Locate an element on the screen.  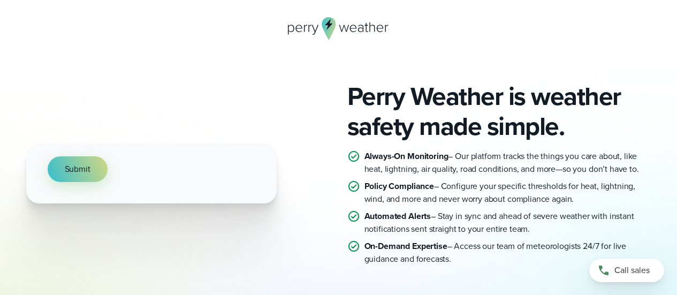
span: Call sales is located at coordinates (632, 270).